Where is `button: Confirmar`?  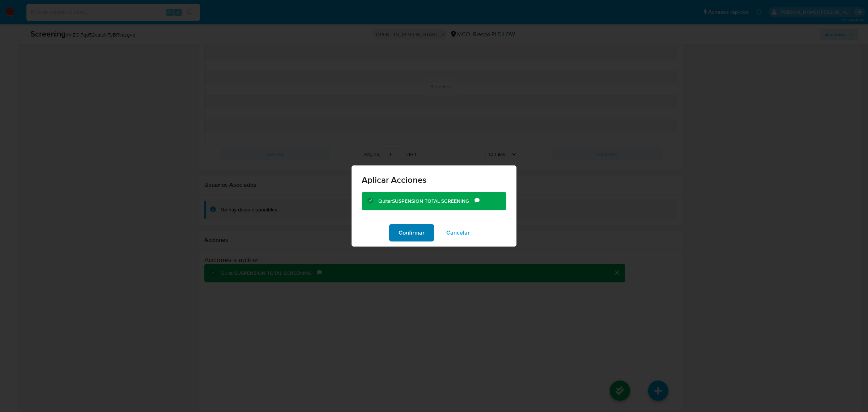 button: Confirmar is located at coordinates (412, 233).